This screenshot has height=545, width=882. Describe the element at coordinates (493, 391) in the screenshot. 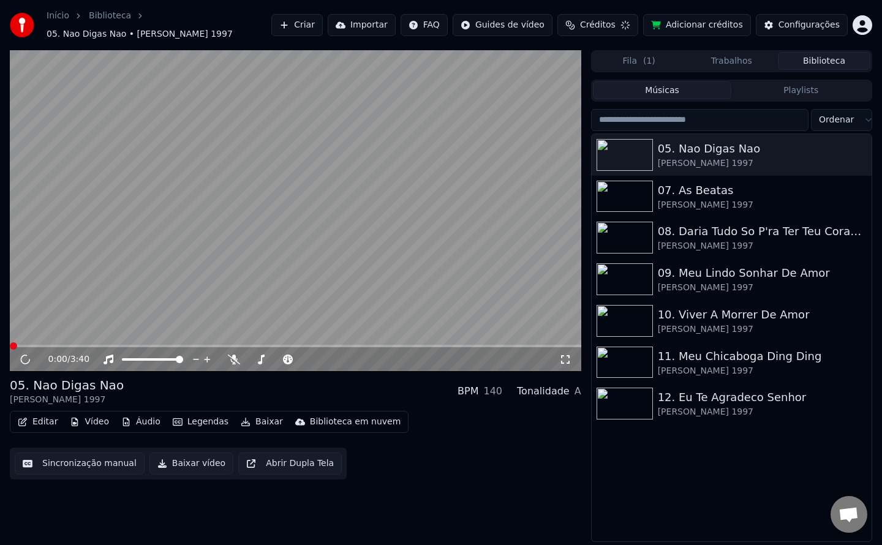

I see `div: 140` at that location.